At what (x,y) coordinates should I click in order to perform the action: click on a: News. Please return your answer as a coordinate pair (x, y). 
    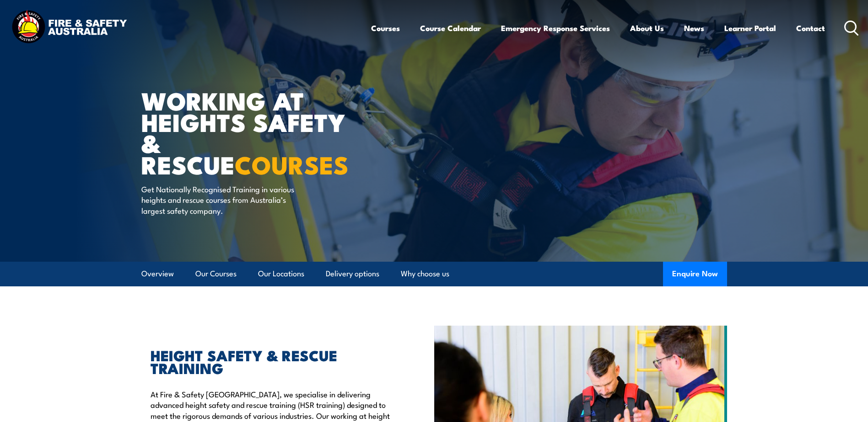
    Looking at the image, I should click on (694, 28).